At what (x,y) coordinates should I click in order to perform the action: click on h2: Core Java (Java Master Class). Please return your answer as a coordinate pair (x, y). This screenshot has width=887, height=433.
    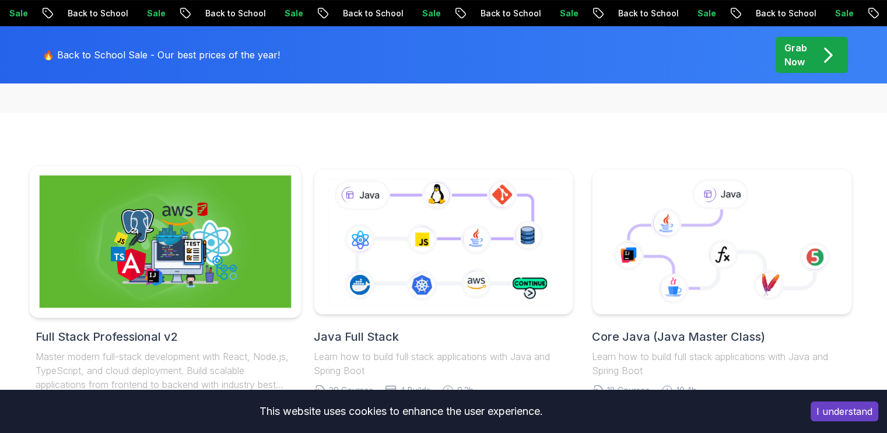
    Looking at the image, I should click on (721, 337).